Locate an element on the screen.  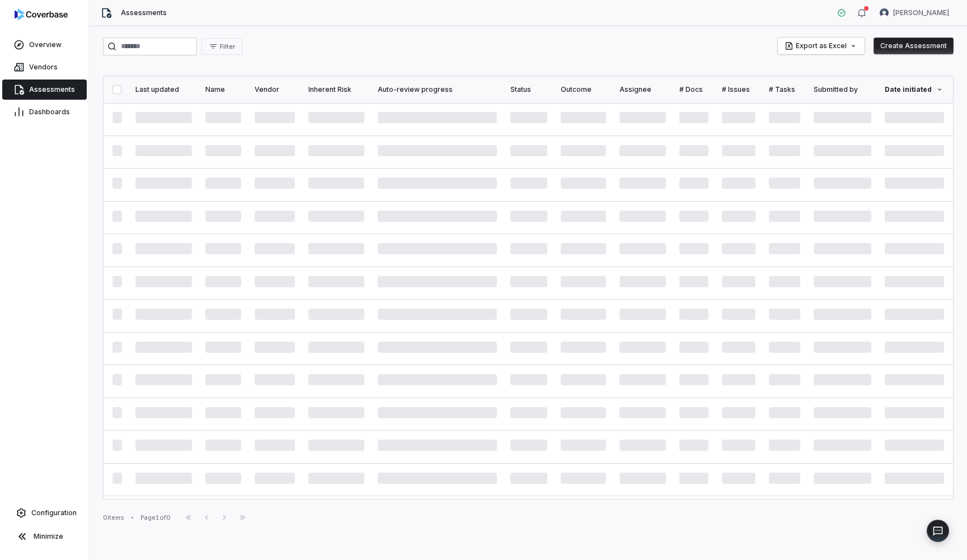
span: Filter is located at coordinates (227, 46).